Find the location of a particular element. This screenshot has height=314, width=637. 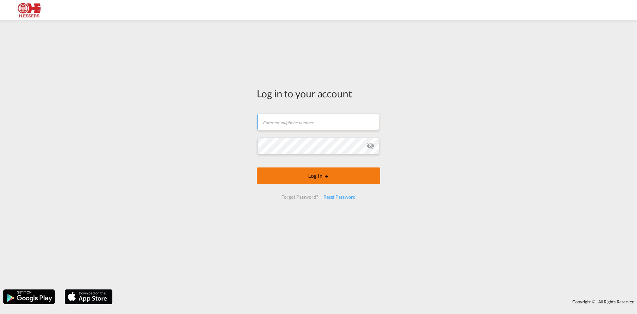

img: apple.png is located at coordinates (89, 296).